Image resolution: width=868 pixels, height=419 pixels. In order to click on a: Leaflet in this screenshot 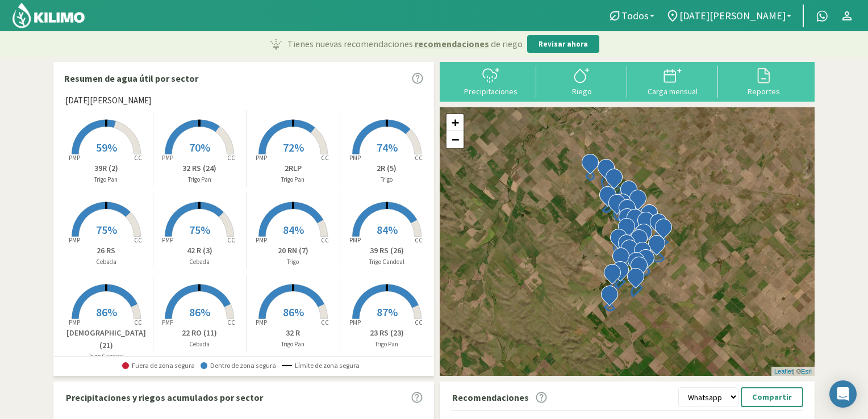, I will do `click(784, 371)`.